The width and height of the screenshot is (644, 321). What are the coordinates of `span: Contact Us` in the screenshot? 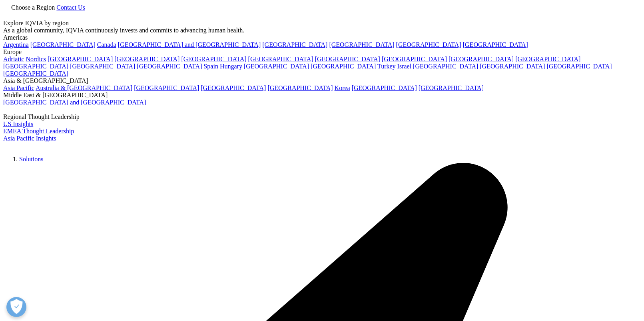 It's located at (71, 7).